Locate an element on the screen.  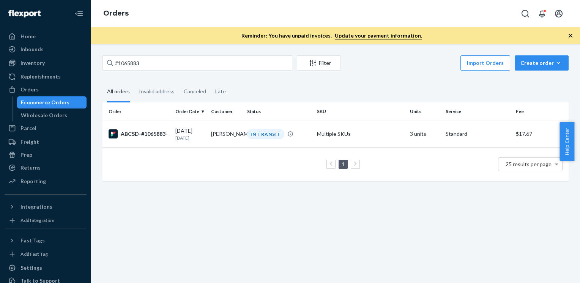
div: Canceled is located at coordinates (195, 91).